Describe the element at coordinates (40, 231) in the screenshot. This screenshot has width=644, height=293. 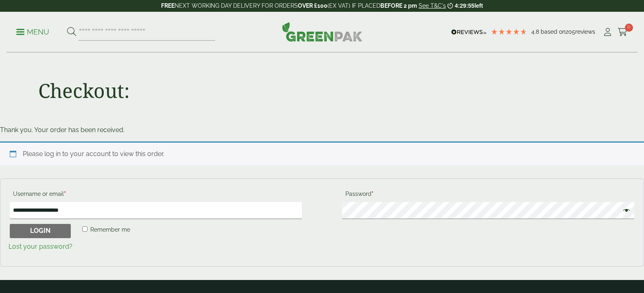
I see `button: Login` at that location.